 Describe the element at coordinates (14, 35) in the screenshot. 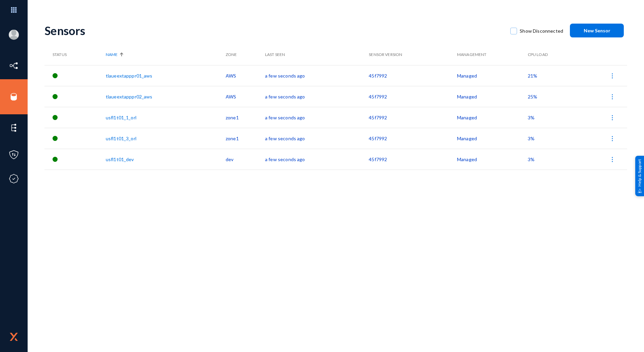

I see `img: blank-profile-picture.png` at that location.